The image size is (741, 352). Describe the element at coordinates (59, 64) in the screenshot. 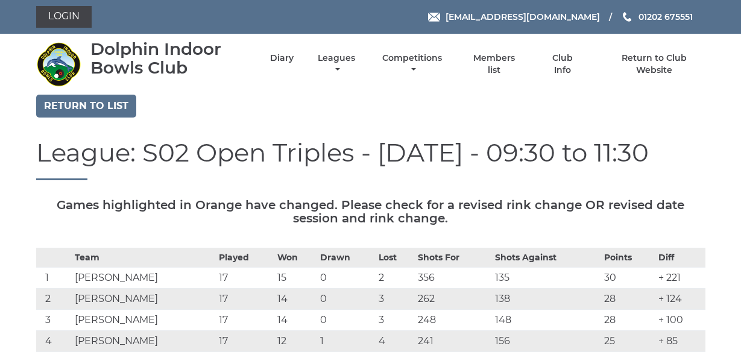

I see `img: Dolphin Indoor Bowls Club` at that location.